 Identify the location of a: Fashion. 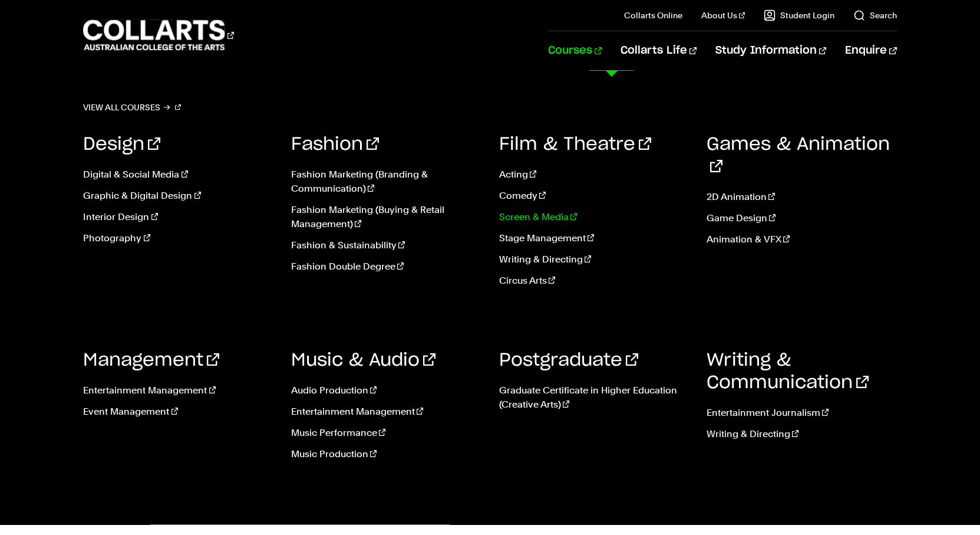
(335, 144).